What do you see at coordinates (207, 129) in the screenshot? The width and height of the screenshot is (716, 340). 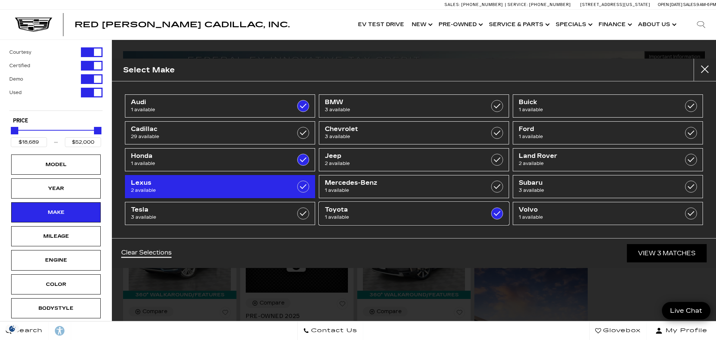 I see `span: Cadillac` at bounding box center [207, 129].